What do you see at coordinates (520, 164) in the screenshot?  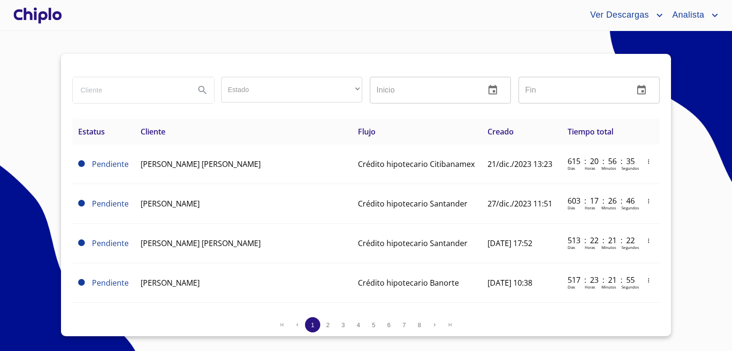 I see `span: 21/dic./2023 13:23` at bounding box center [520, 164].